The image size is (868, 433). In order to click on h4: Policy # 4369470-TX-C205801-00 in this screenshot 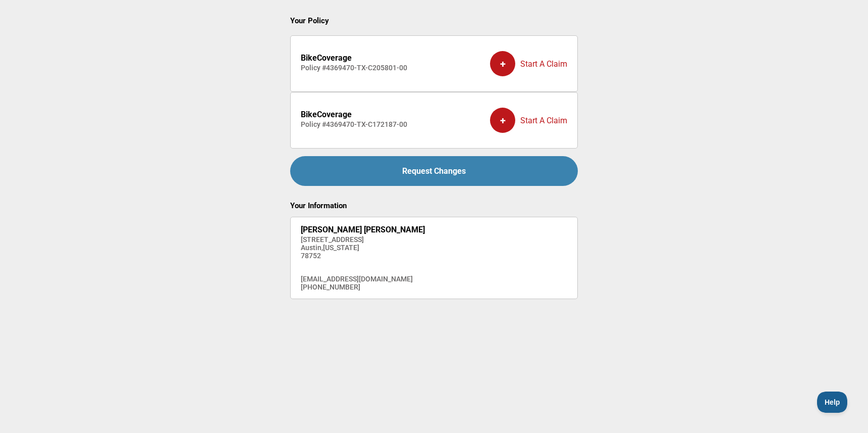, I will do `click(353, 67)`.